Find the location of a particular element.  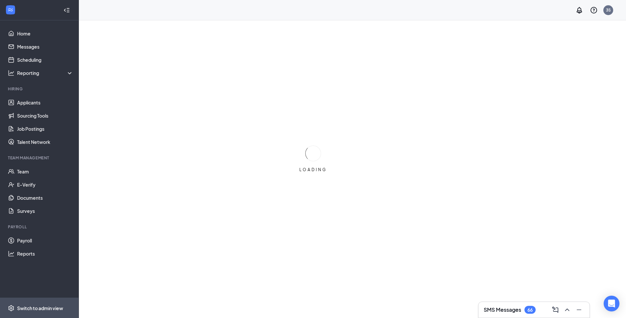

a: Applicants is located at coordinates (45, 103).